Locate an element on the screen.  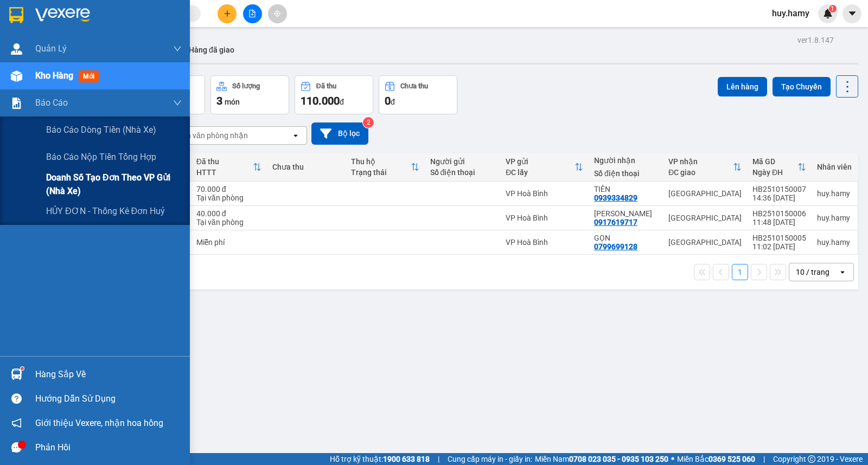
div: TIÊN is located at coordinates (625, 189).